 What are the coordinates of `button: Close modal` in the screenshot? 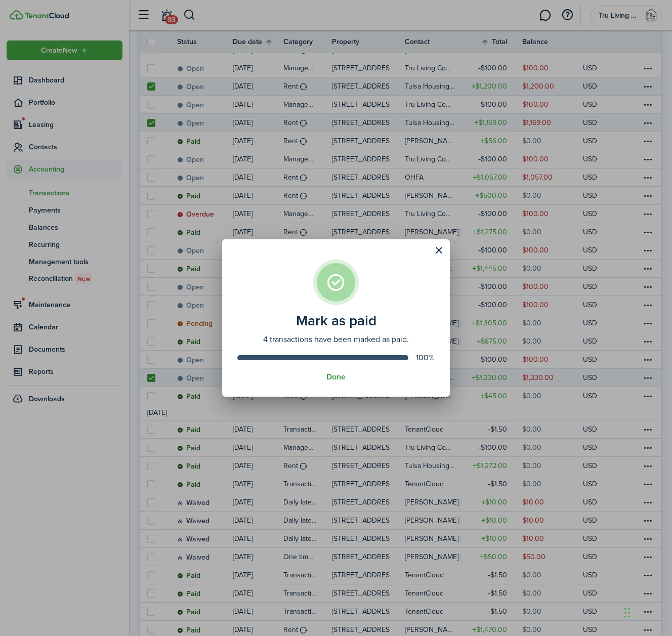 It's located at (439, 250).